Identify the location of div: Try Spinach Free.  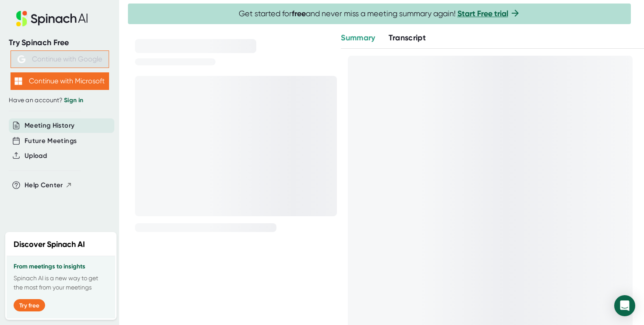
(60, 43).